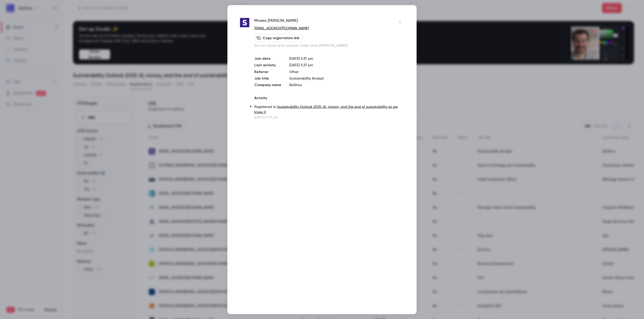  Describe the element at coordinates (268, 58) in the screenshot. I see `p: Join date` at that location.